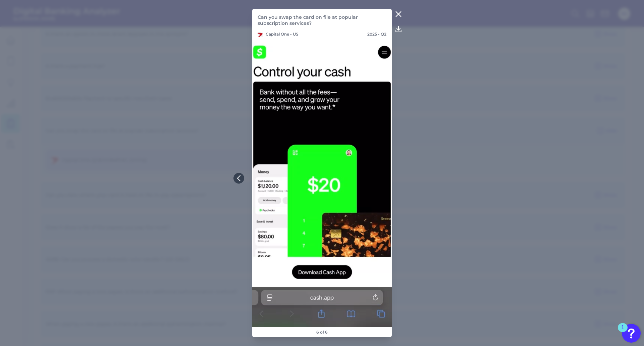 The width and height of the screenshot is (644, 346). What do you see at coordinates (631, 333) in the screenshot?
I see `button: Open Resource Center, 1 new notification` at bounding box center [631, 333].